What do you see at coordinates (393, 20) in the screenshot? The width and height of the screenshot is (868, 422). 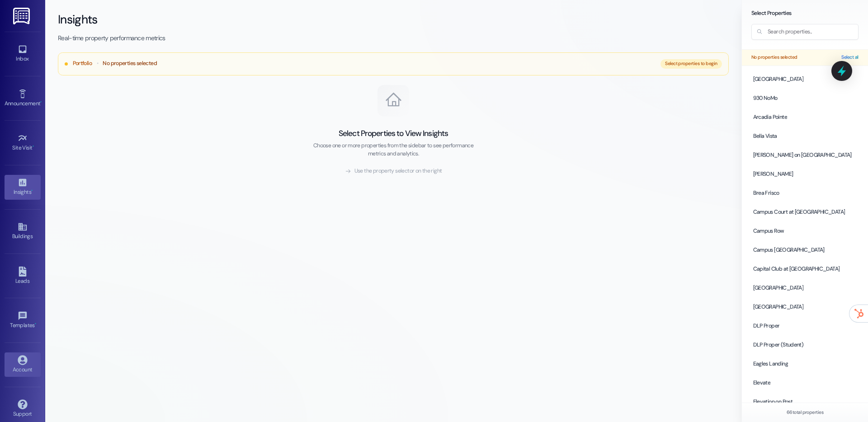 I see `h1: Insights` at bounding box center [393, 20].